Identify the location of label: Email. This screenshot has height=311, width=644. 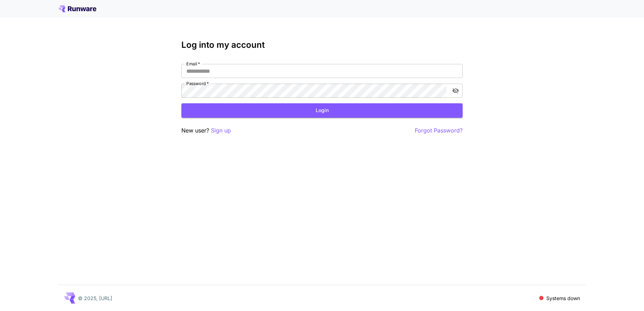
(193, 64).